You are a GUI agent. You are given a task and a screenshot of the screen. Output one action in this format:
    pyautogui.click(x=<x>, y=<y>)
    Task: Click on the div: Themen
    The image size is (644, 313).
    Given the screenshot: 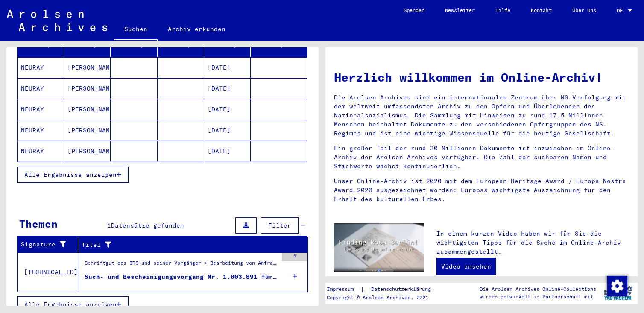 What is the action you would take?
    pyautogui.click(x=38, y=224)
    